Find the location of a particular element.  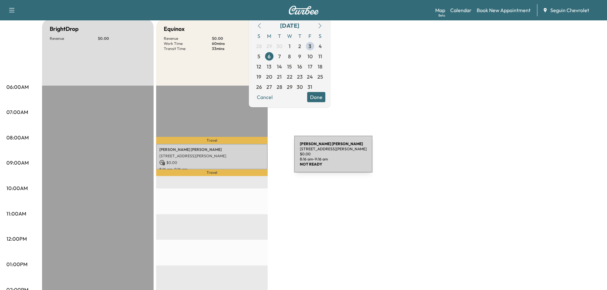

span: Seguin Chevrolet is located at coordinates (570, 10).